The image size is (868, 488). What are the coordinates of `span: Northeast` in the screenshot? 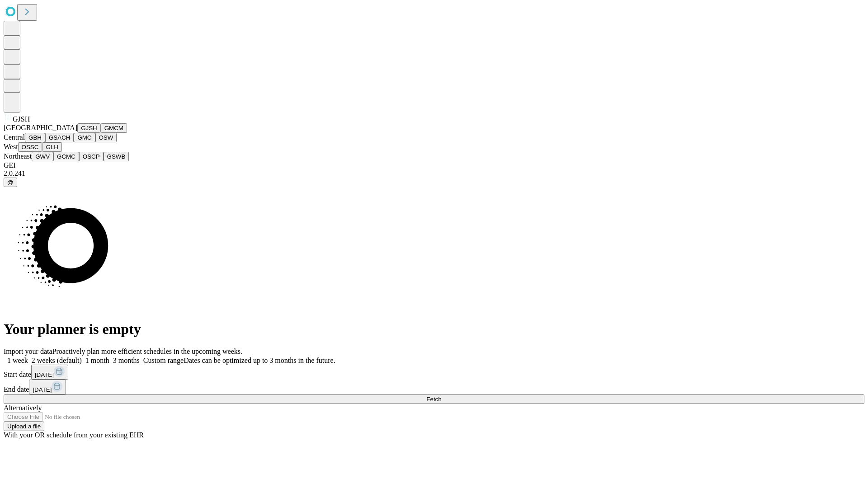 It's located at (18, 156).